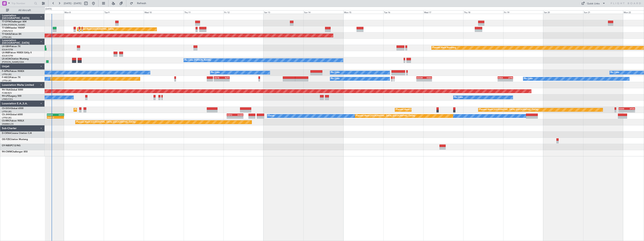 This screenshot has width=644, height=241. Describe the element at coordinates (24, 10) in the screenshot. I see `span: All Aircraft` at that location.